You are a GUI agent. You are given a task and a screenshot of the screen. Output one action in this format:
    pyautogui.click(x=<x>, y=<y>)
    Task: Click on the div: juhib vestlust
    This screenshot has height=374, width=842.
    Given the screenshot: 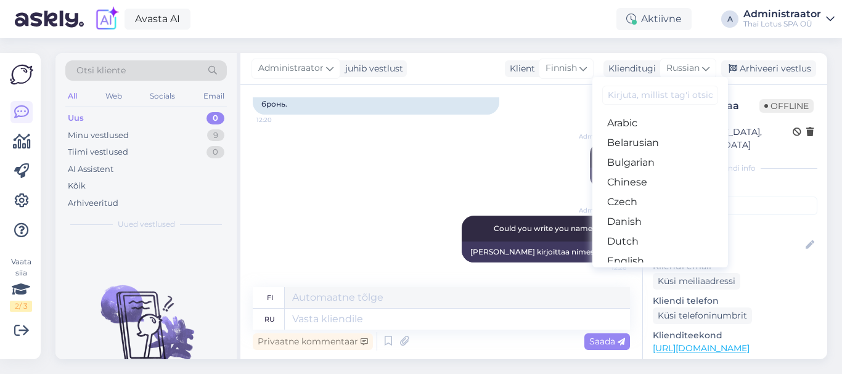 What is the action you would take?
    pyautogui.click(x=372, y=68)
    